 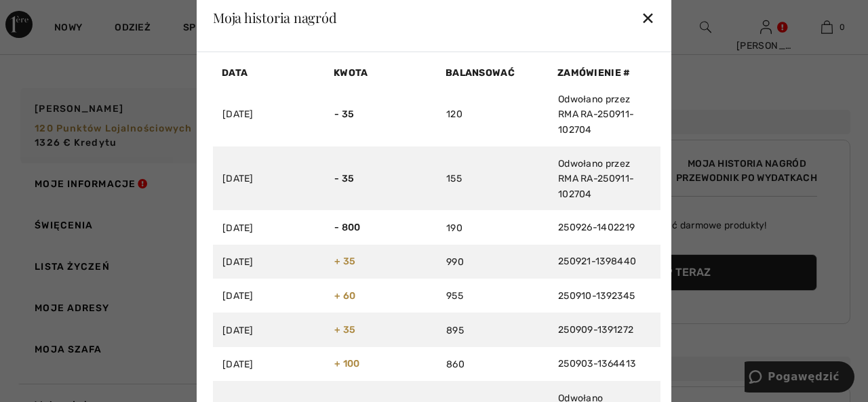 What do you see at coordinates (275, 17) in the screenshot?
I see `font: Moja historia nagród` at bounding box center [275, 17].